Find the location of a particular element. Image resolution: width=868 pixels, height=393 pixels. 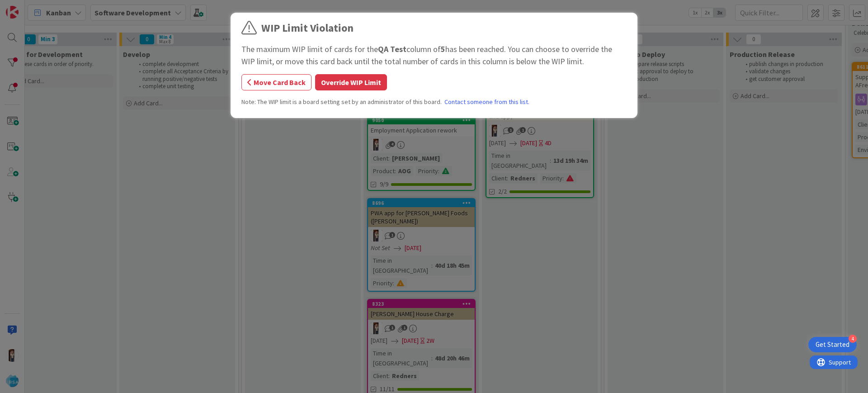

div: 4 is located at coordinates (852, 338).